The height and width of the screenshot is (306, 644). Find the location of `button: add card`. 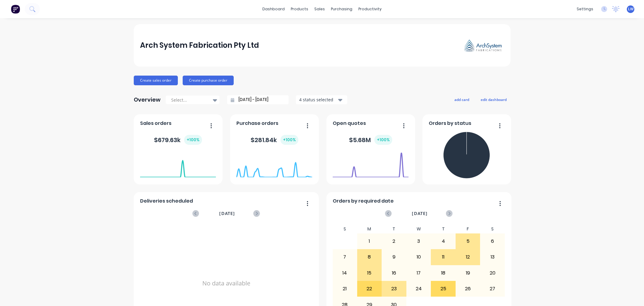

button: add card is located at coordinates (462, 99).